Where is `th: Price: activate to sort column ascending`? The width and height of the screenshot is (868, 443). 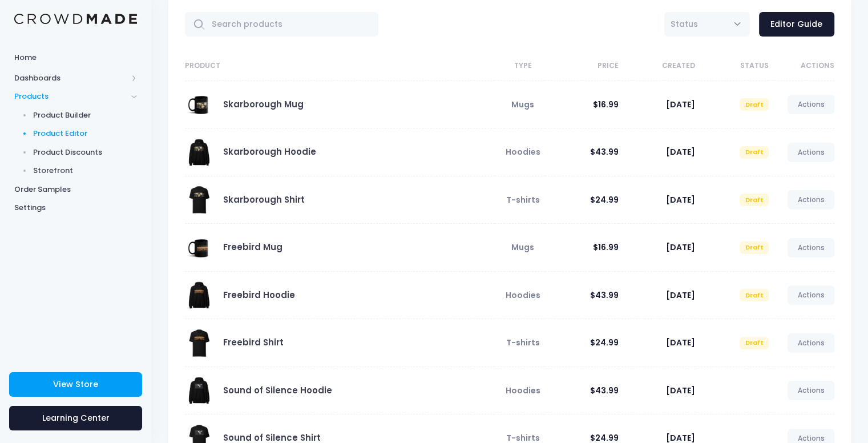 th: Price: activate to sort column ascending is located at coordinates (581, 67).